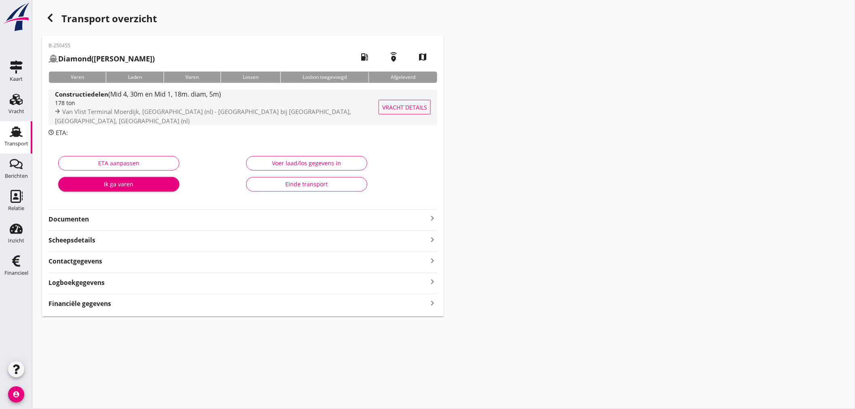 This screenshot has height=409, width=855. What do you see at coordinates (422, 57) in the screenshot?
I see `i: map` at bounding box center [422, 57].